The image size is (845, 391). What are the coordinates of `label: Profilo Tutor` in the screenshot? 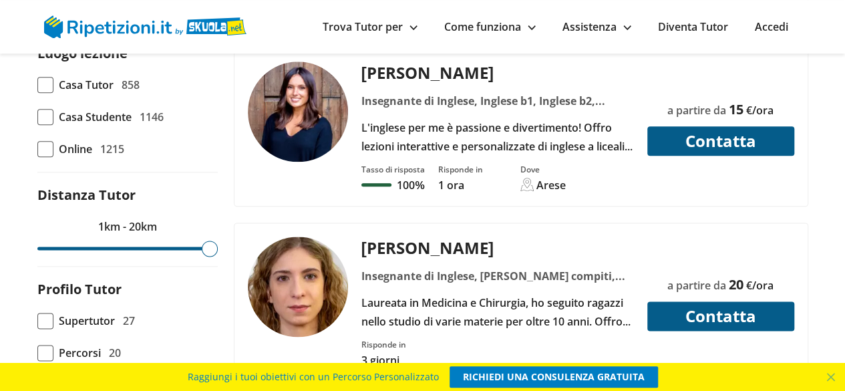 It's located at (79, 289).